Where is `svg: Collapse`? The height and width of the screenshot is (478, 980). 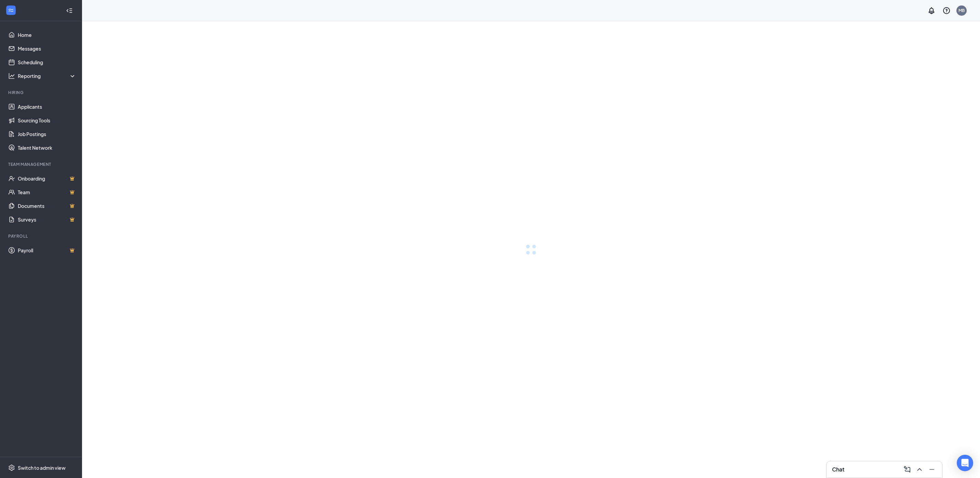 svg: Collapse is located at coordinates (69, 10).